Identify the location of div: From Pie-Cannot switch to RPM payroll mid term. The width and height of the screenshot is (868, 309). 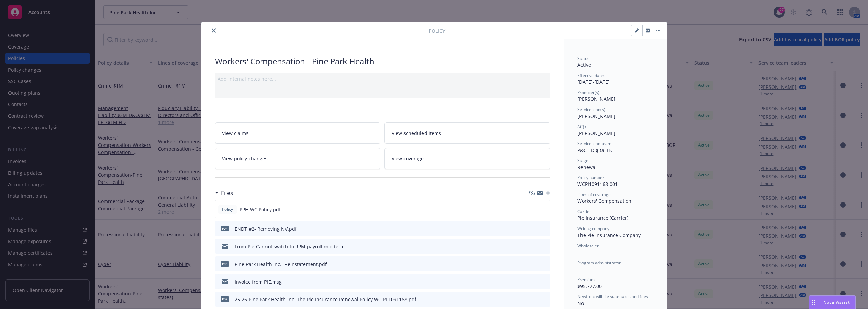
(290, 246).